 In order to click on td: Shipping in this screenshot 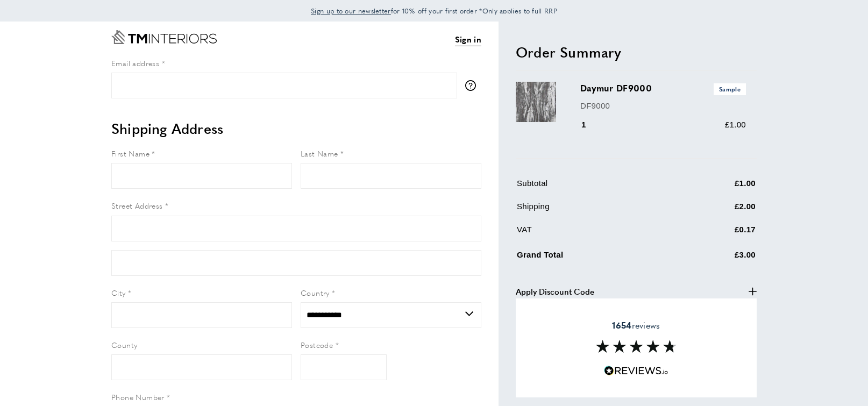, I will do `click(599, 210)`.